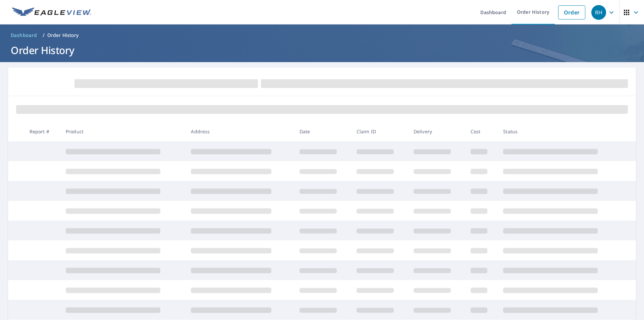 This screenshot has width=644, height=320. What do you see at coordinates (560, 131) in the screenshot?
I see `th: Status` at bounding box center [560, 131].